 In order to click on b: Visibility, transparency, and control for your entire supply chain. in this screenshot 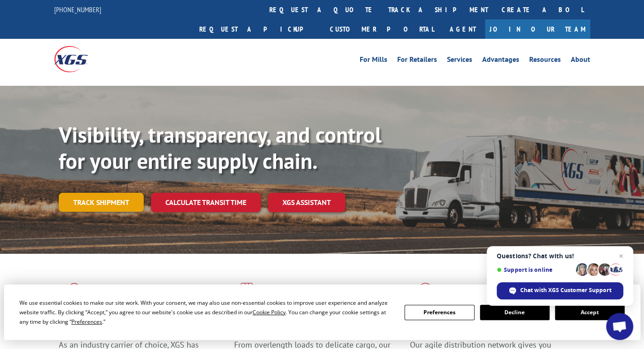, I will do `click(220, 148)`.